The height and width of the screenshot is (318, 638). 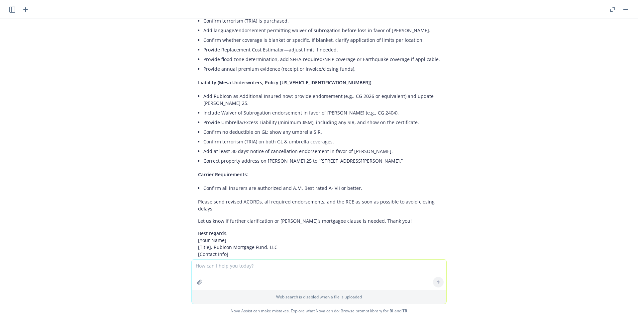 What do you see at coordinates (319, 205) in the screenshot?
I see `p: Please send revised ACORDs, all required endorsements, and the RCE as soon as possible to avoid c...` at bounding box center [319, 205].